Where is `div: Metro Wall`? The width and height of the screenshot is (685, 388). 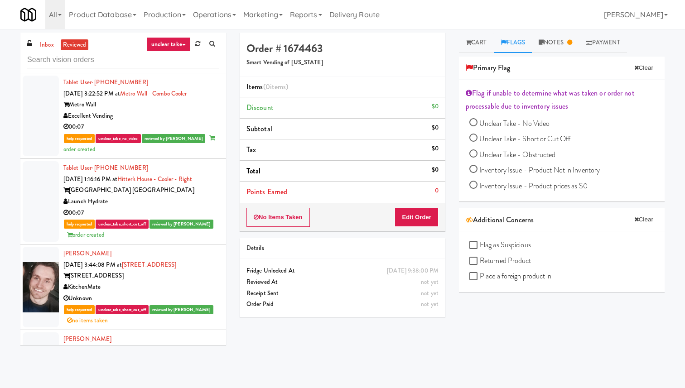 div: Metro Wall is located at coordinates (141, 105).